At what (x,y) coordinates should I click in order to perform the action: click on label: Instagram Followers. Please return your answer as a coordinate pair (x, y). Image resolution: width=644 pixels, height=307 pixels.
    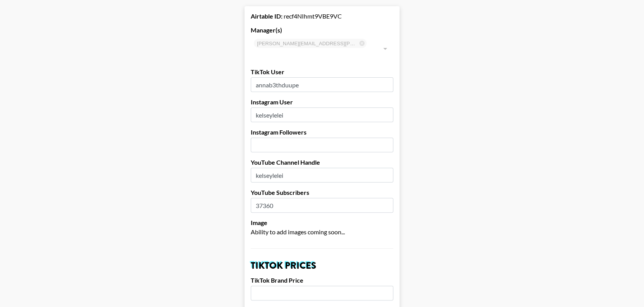
    Looking at the image, I should click on (322, 132).